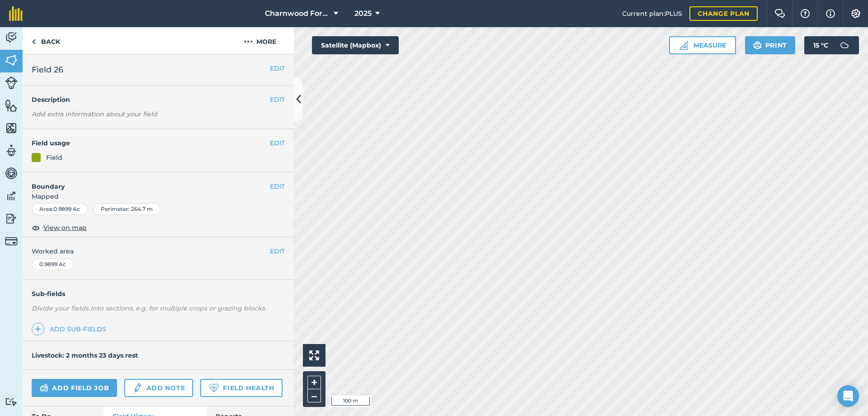 The image size is (868, 416). What do you see at coordinates (314, 355) in the screenshot?
I see `img: Four arrows, one pointing top left, one top right, one bottom right and the last bottom left` at bounding box center [314, 355].